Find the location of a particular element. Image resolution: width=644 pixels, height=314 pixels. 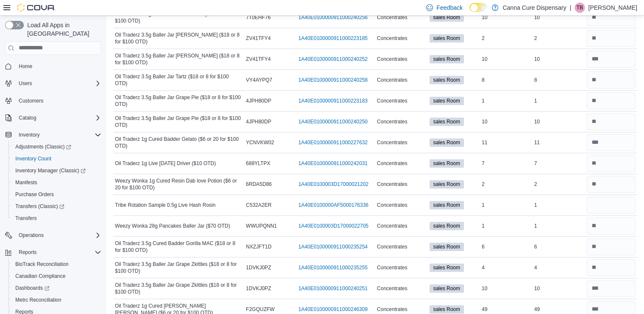

a: 1A40E0100000911000240250 is located at coordinates (333, 122).